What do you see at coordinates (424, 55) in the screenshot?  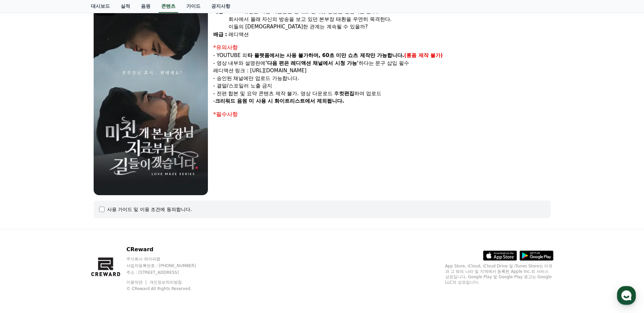 I see `strong: (롱폼 제작 불가)` at bounding box center [424, 55].